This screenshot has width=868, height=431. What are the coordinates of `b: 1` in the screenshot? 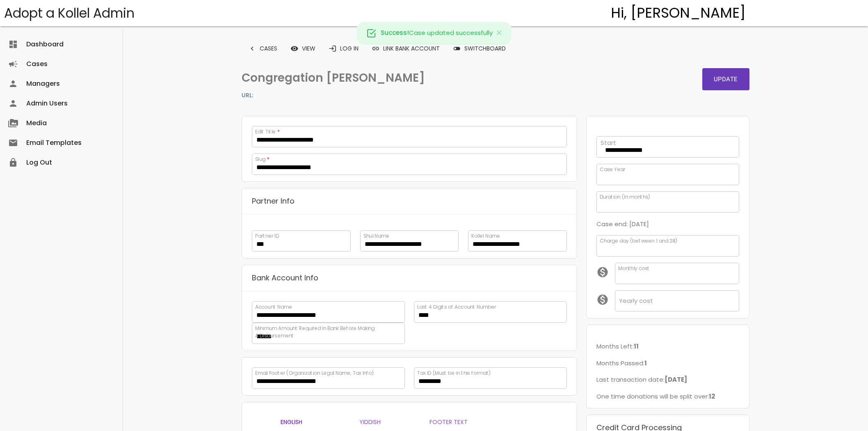 It's located at (645, 363).